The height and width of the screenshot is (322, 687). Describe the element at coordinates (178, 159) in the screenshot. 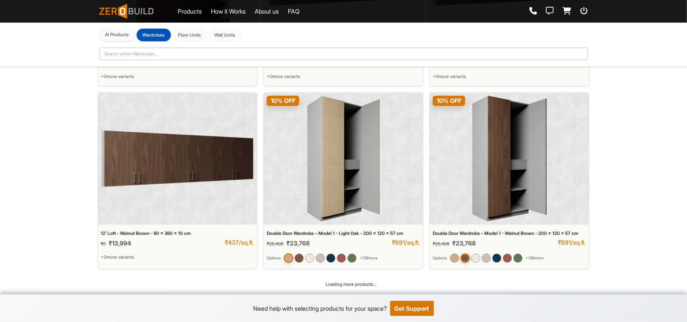

I see `img: 12' Loft - Walnut Brown - 80 x 360 x 10 cm` at that location.